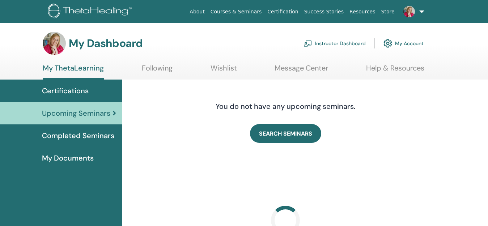 The height and width of the screenshot is (226, 488). What do you see at coordinates (388, 12) in the screenshot?
I see `a: Store` at bounding box center [388, 12].